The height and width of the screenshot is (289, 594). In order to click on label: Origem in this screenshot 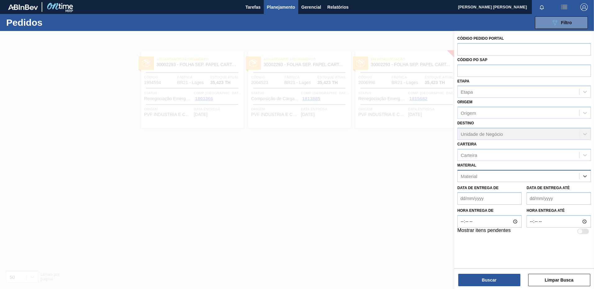, I will do `click(464, 102)`.